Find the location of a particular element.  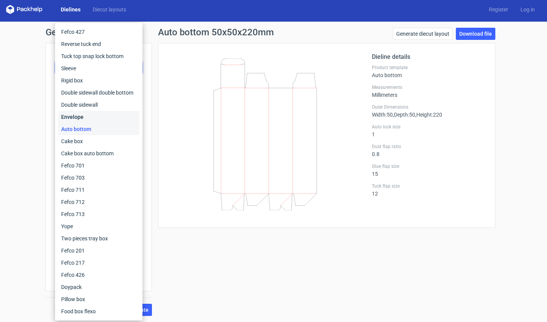

label: Auto lock size is located at coordinates (429, 127).